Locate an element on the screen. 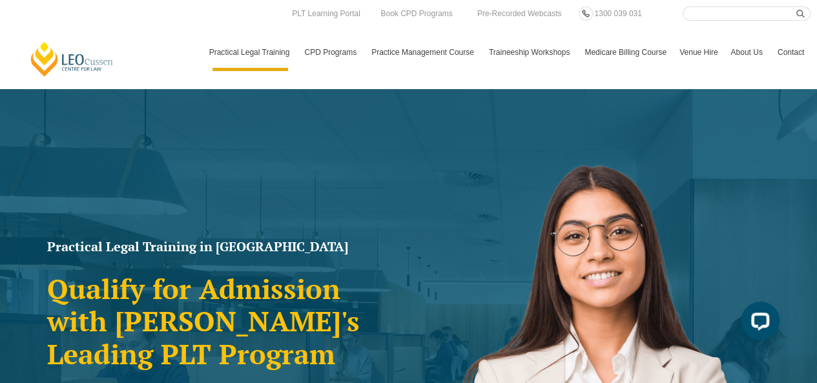 This screenshot has height=383, width=817. a: Practical Legal Training is located at coordinates (251, 52).